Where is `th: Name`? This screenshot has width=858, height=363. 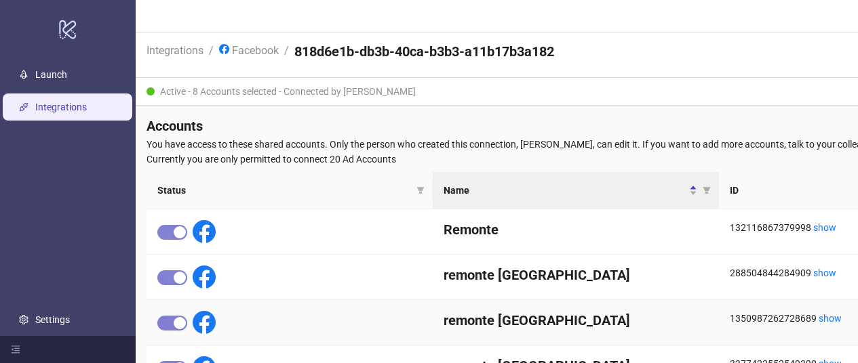 th: Name is located at coordinates (576, 191).